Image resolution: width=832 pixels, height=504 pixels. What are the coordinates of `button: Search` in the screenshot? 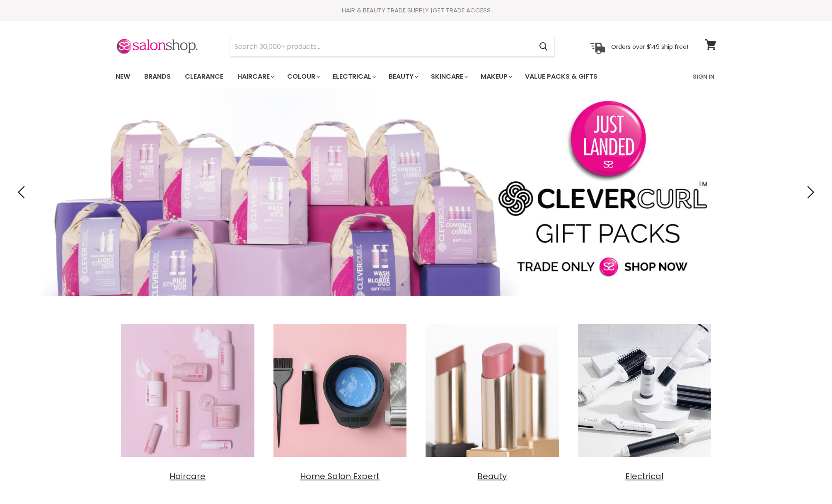 It's located at (543, 47).